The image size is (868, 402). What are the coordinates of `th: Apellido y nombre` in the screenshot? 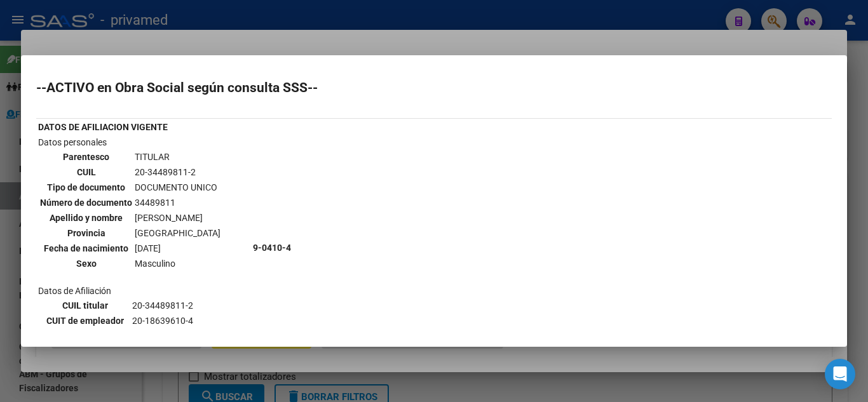 It's located at (85, 217).